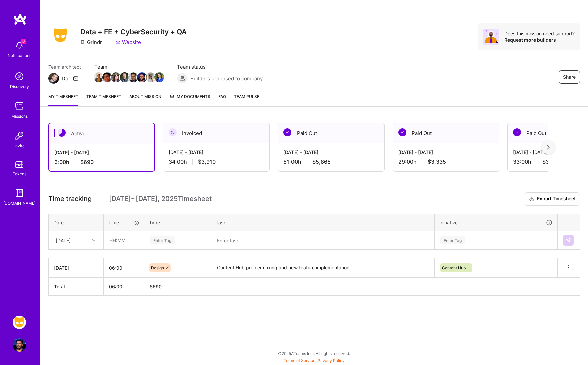 Image resolution: width=588 pixels, height=365 pixels. I want to click on img: logo, so click(20, 19).